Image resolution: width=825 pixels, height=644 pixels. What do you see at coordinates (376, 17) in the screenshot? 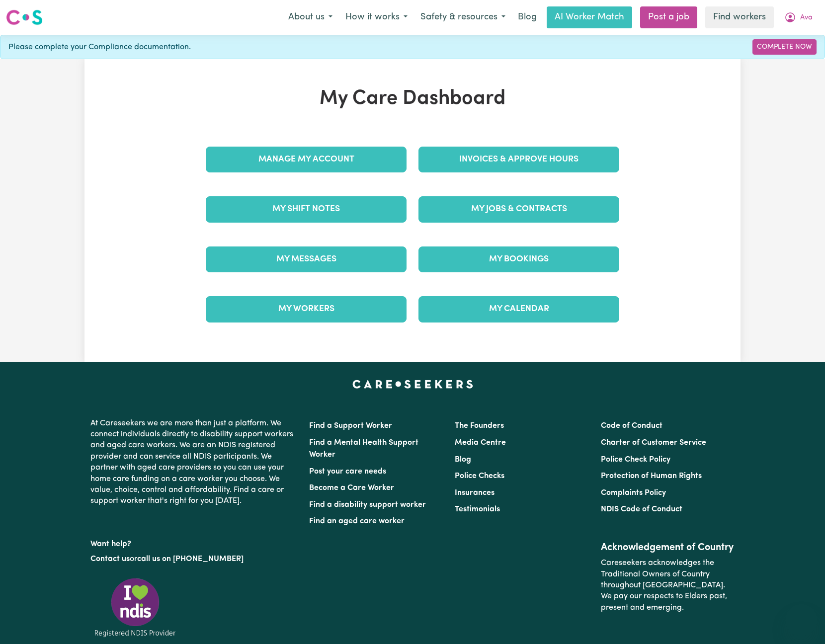
I see `button: How it works` at bounding box center [376, 17].